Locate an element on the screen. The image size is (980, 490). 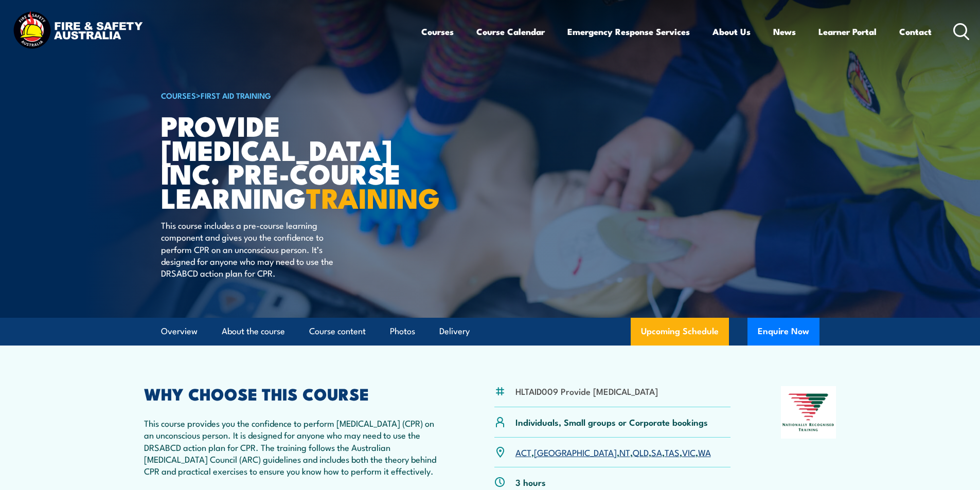
a: Learner Portal is located at coordinates (847, 32).